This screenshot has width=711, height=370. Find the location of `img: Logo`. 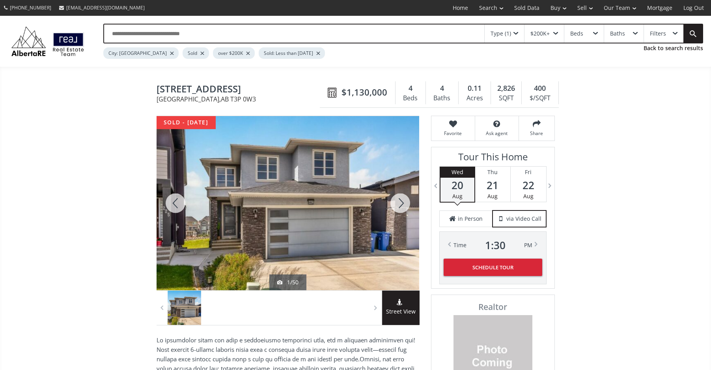

img: Logo is located at coordinates (48, 41).